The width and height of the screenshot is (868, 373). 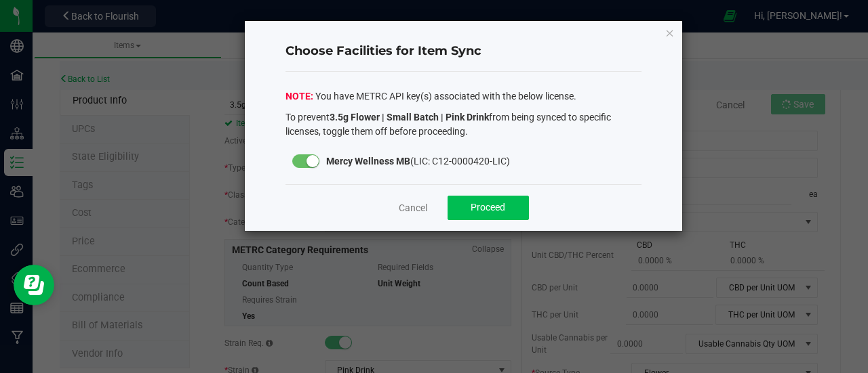 What do you see at coordinates (464, 125) in the screenshot?
I see `p: To prevent from being synced to specific licenses, toggle them off before proceeding.` at bounding box center [464, 125].